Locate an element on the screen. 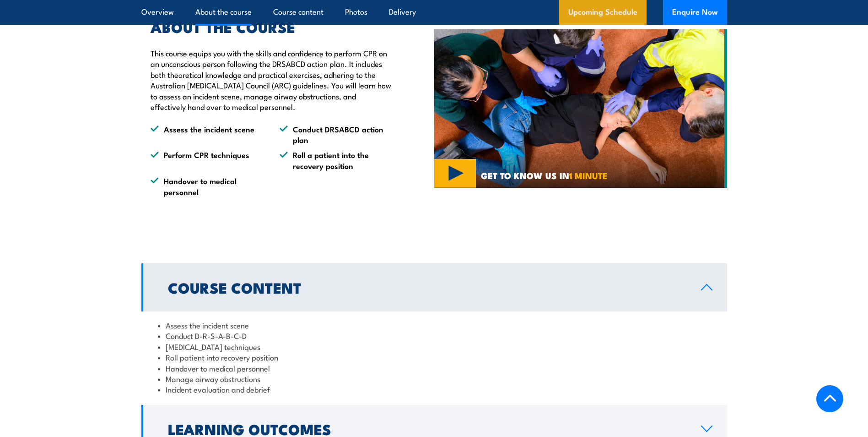 This screenshot has height=437, width=868. li: Roll patient into recovery position is located at coordinates (434, 357).